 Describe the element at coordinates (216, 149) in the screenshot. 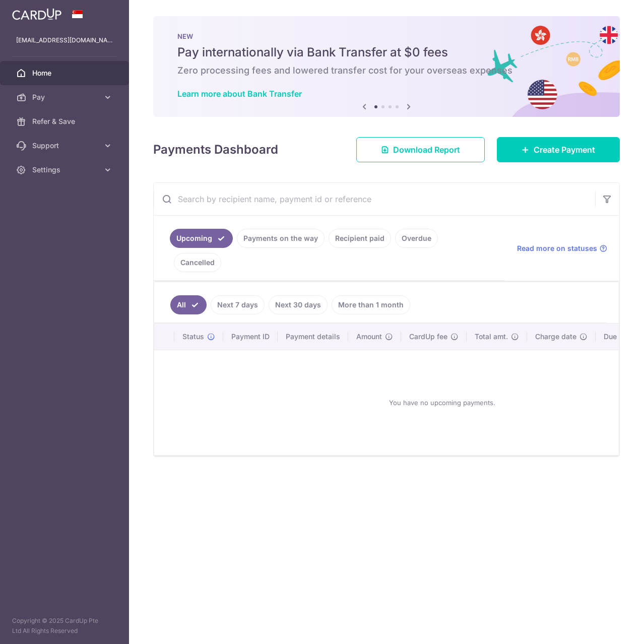

I see `h4: Payments Dashboard` at that location.